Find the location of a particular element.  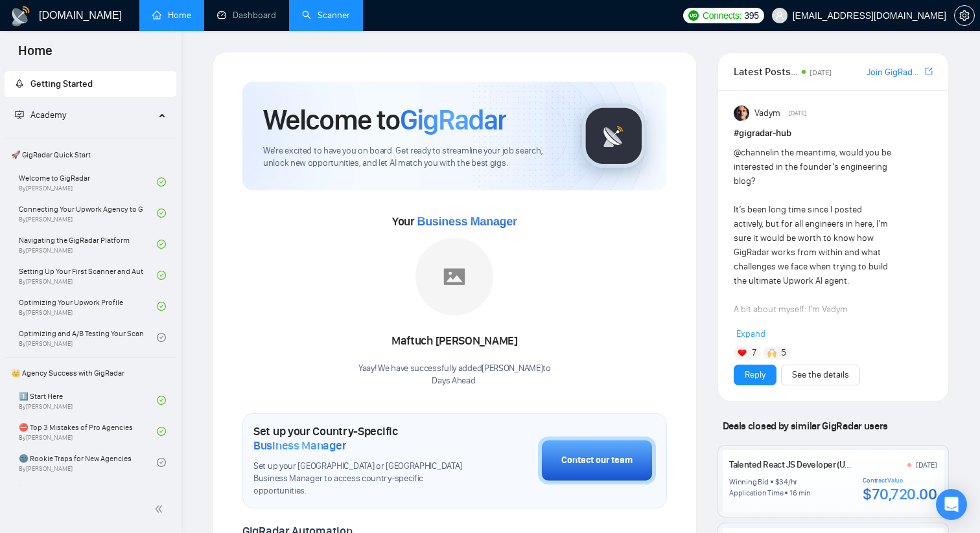

button: Contact our team is located at coordinates (597, 461).